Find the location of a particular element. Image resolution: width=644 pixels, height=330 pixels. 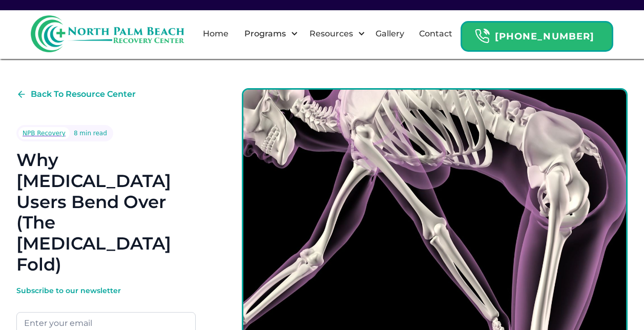

a: Gallery is located at coordinates (390, 34).